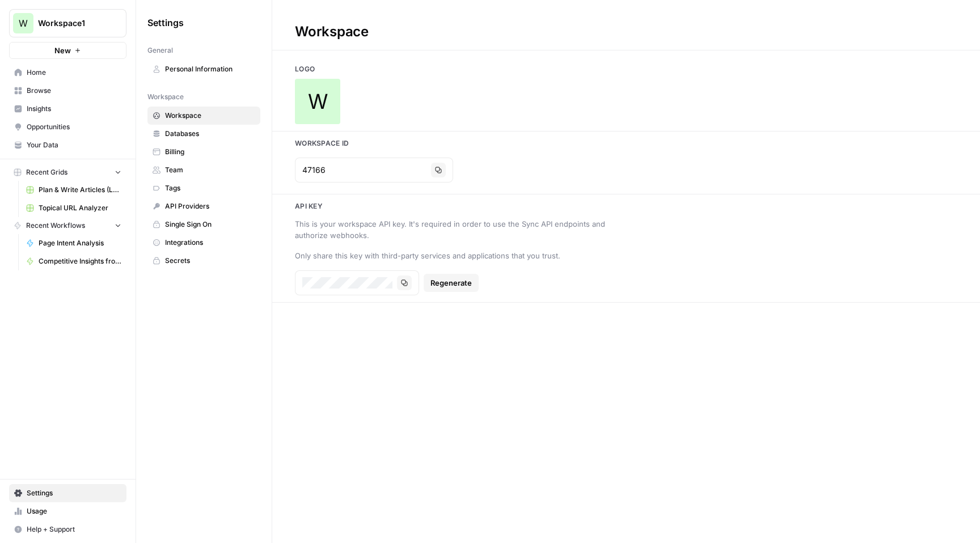  Describe the element at coordinates (47, 172) in the screenshot. I see `span: Recent Grids` at that location.